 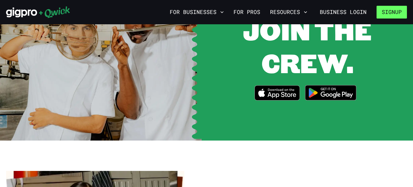 I want to click on span: JOIN THE CREW., so click(x=307, y=46).